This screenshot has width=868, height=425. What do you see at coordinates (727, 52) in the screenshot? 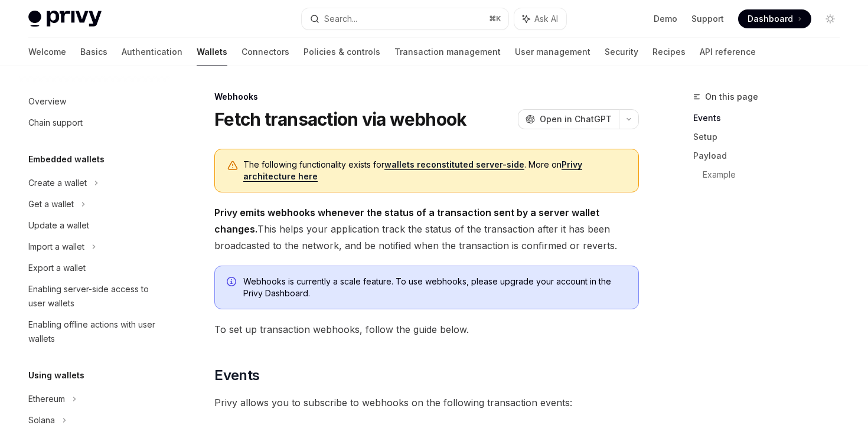
I see `a: API reference` at bounding box center [727, 52].